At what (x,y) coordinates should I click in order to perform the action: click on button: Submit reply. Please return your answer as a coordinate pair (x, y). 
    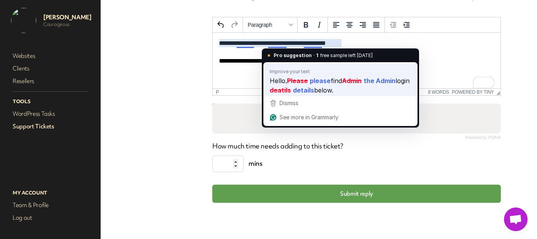
    Looking at the image, I should click on (357, 194).